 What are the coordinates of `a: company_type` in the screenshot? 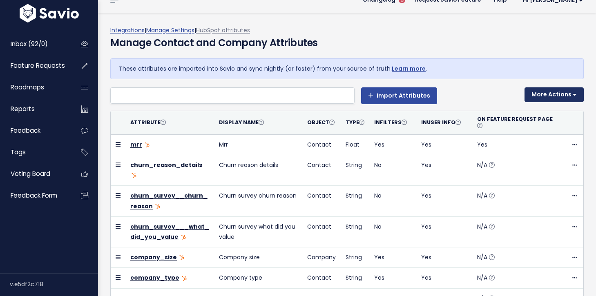 It's located at (155, 278).